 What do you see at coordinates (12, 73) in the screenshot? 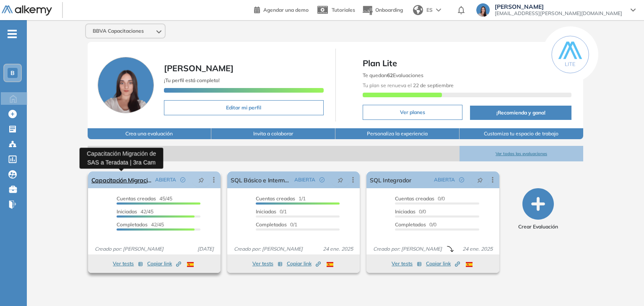
I see `span: B` at bounding box center [12, 73].